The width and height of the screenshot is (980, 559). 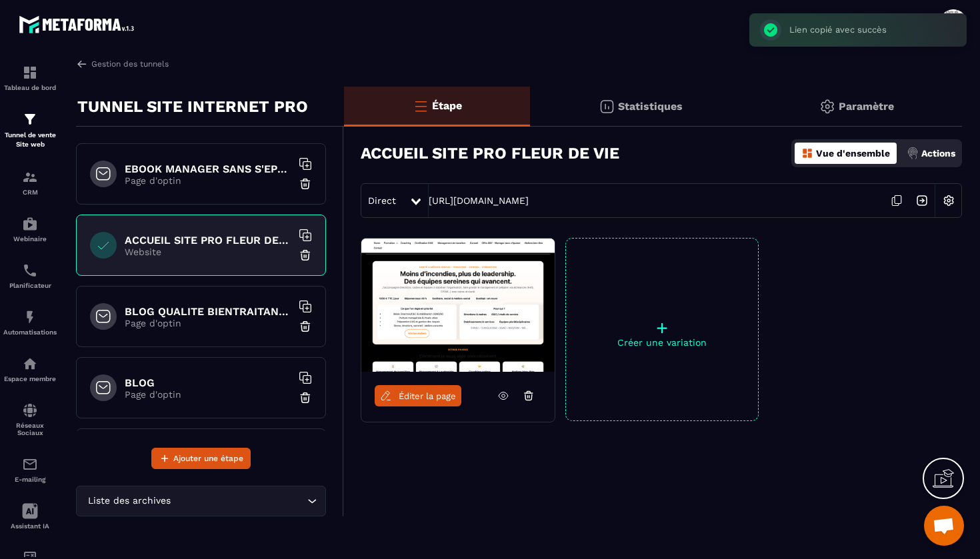 I want to click on img: dashboard-orange.40269519.svg, so click(x=807, y=154).